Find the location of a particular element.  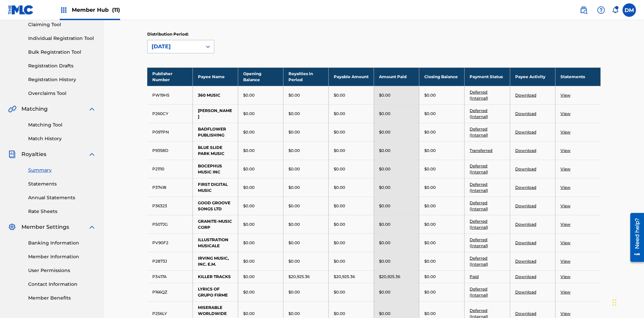

td: P21110 is located at coordinates (170, 168).